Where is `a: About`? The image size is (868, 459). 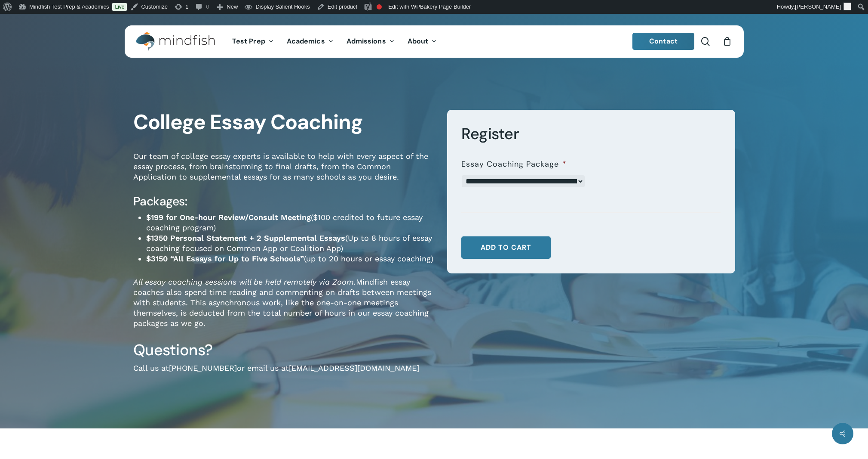
a: About is located at coordinates (422, 41).